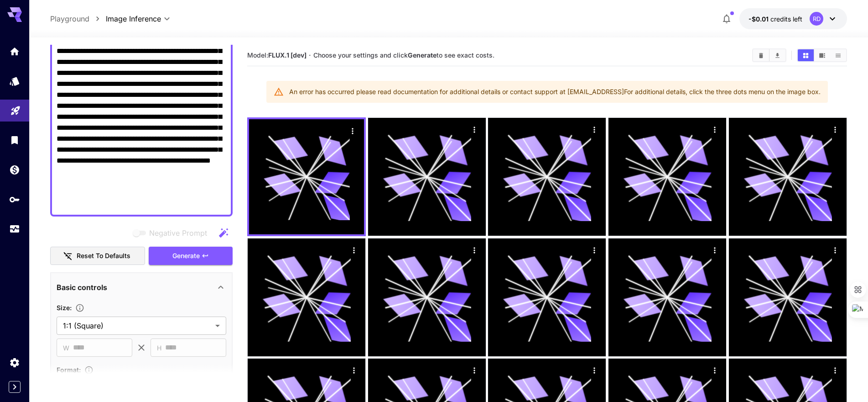  I want to click on div: Playground, so click(15, 107).